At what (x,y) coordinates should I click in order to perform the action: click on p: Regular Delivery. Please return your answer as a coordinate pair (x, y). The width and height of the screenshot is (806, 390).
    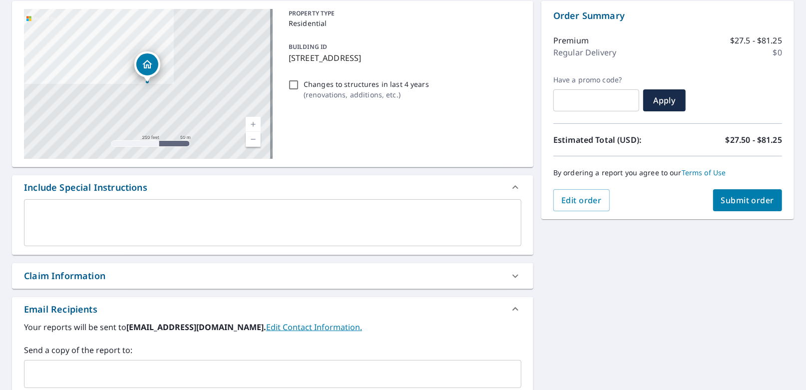
    Looking at the image, I should click on (585, 52).